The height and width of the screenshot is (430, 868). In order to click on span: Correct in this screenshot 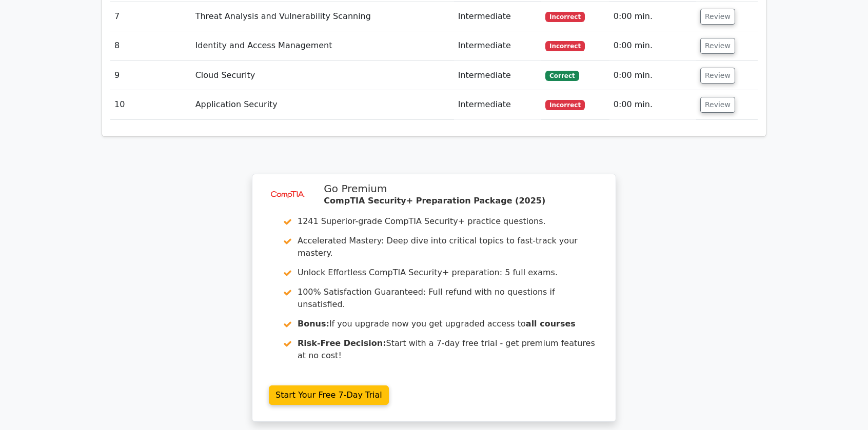, I will do `click(561, 76)`.